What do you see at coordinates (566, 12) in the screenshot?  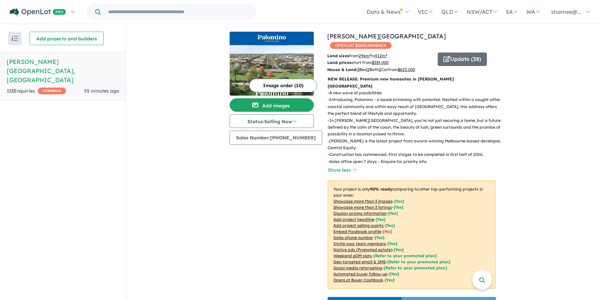 I see `span: sharnee@...` at bounding box center [566, 12].